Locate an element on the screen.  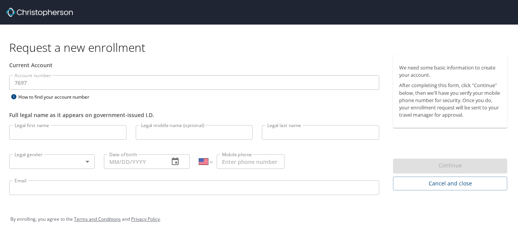
div: How to find your account number is located at coordinates (57, 97).